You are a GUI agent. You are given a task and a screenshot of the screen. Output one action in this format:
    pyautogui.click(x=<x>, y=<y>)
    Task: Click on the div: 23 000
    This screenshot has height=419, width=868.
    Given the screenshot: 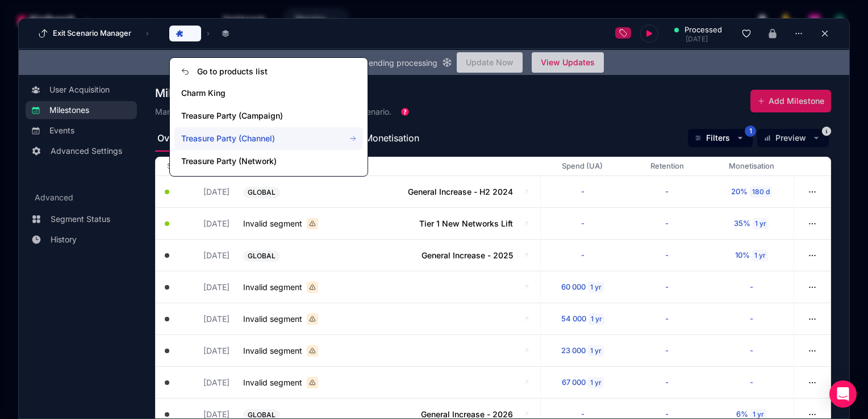 What is the action you would take?
    pyautogui.click(x=573, y=352)
    